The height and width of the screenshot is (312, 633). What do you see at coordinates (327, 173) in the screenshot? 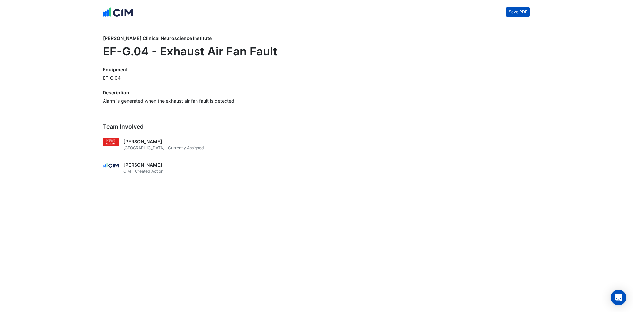
I see `div: CIM - Created Action` at bounding box center [327, 173].